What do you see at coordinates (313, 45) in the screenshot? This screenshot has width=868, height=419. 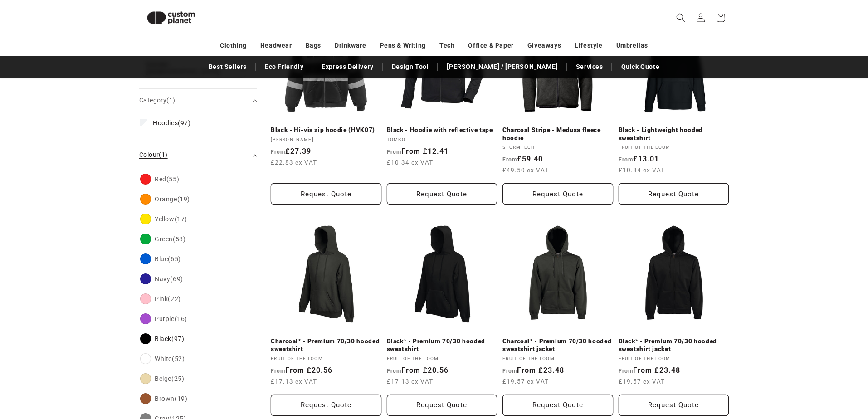 I see `a: Bags` at bounding box center [313, 45].